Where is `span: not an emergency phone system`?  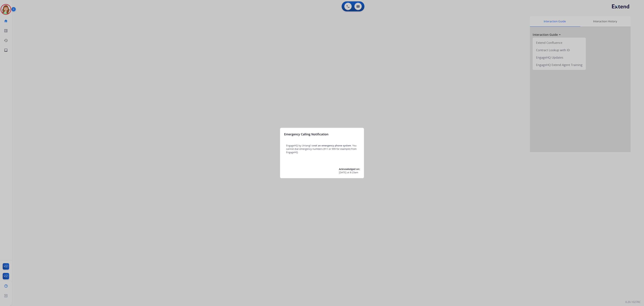 span: not an emergency phone system is located at coordinates (332, 145).